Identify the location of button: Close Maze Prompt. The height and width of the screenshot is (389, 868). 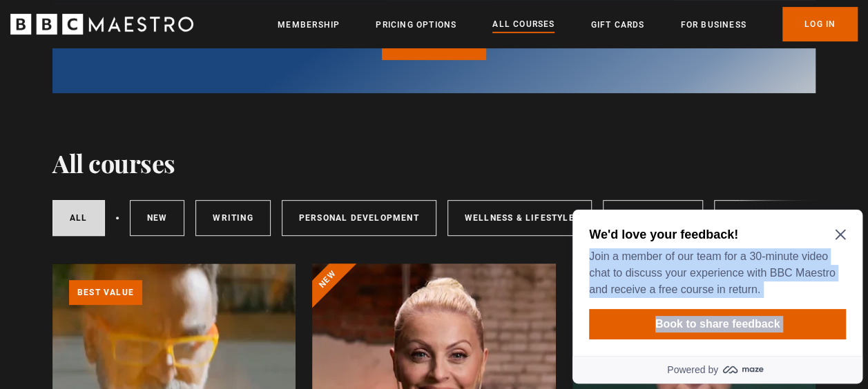
(274, 30).